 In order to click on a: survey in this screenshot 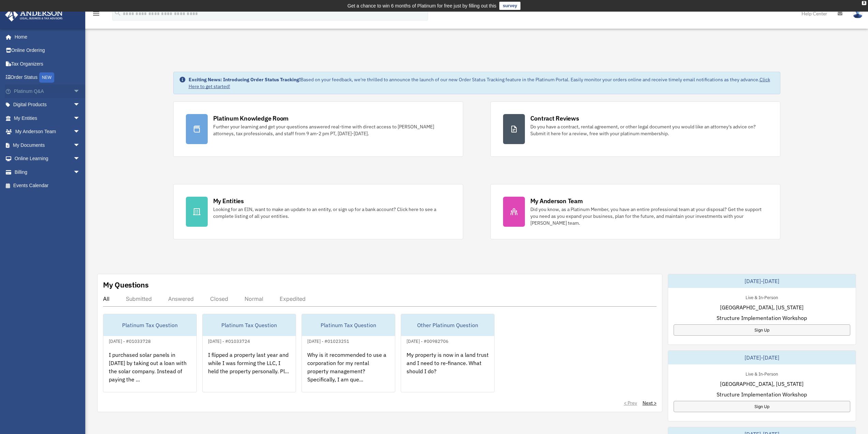, I will do `click(510, 6)`.